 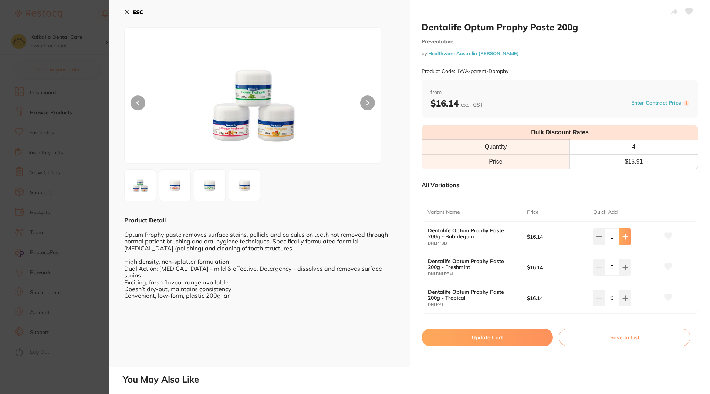 What do you see at coordinates (560, 41) in the screenshot?
I see `small: Preventative` at bounding box center [560, 41].